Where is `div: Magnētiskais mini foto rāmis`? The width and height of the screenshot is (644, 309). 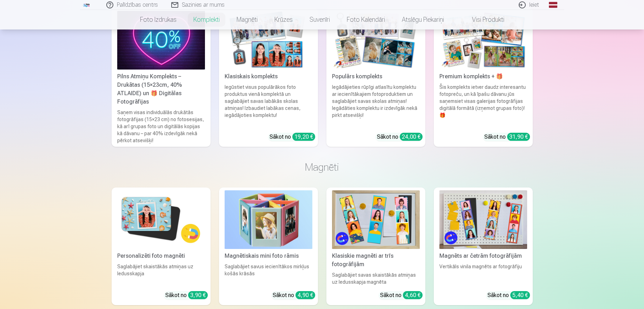
div: Magnētiskais mini foto rāmis is located at coordinates (268, 256).